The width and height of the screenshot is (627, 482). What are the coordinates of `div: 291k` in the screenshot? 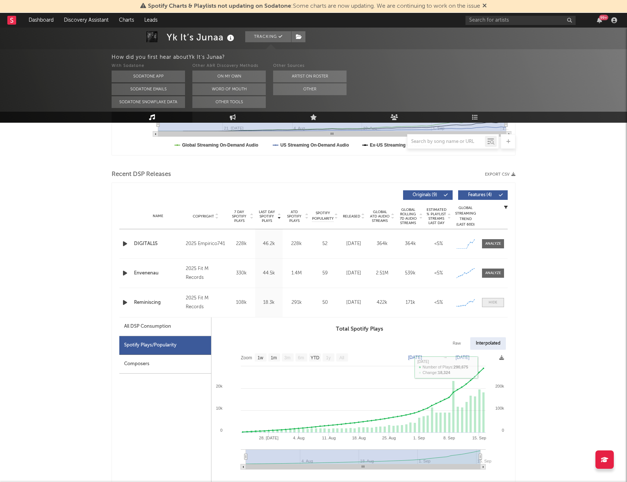 It's located at (296, 303).